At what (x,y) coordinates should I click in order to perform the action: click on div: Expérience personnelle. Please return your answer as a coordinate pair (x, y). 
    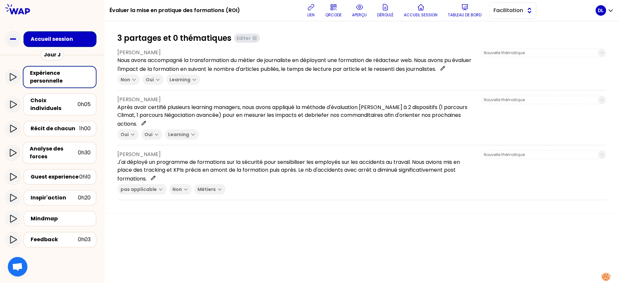
    Looking at the image, I should click on (60, 77).